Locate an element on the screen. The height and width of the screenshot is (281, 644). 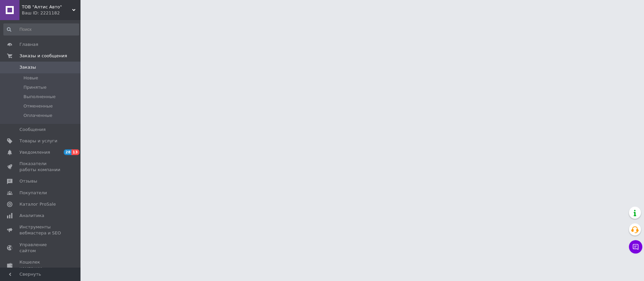
span: Новые is located at coordinates (31, 78).